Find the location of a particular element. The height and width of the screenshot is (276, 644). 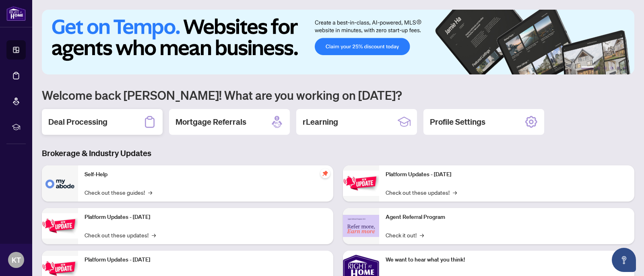

span: pushpin is located at coordinates (326, 173).